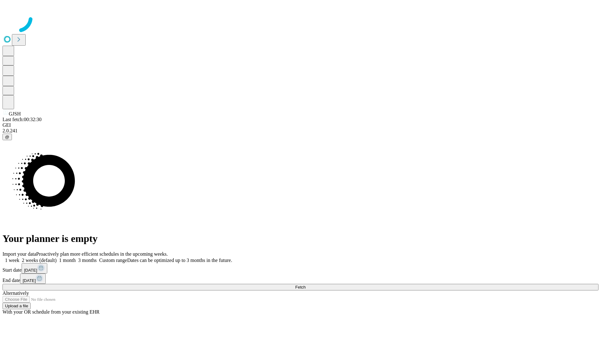 This screenshot has height=338, width=601. I want to click on span: 3 months, so click(87, 260).